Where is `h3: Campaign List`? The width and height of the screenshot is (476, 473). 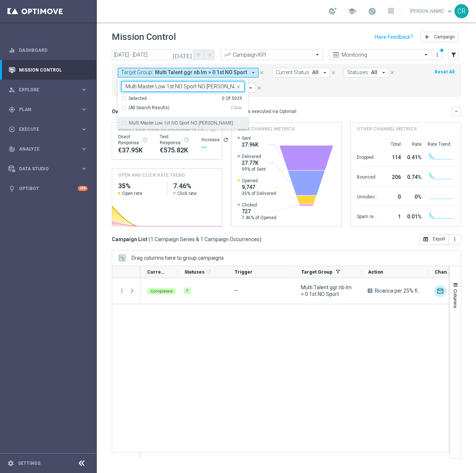
h3: Campaign List is located at coordinates (187, 239).